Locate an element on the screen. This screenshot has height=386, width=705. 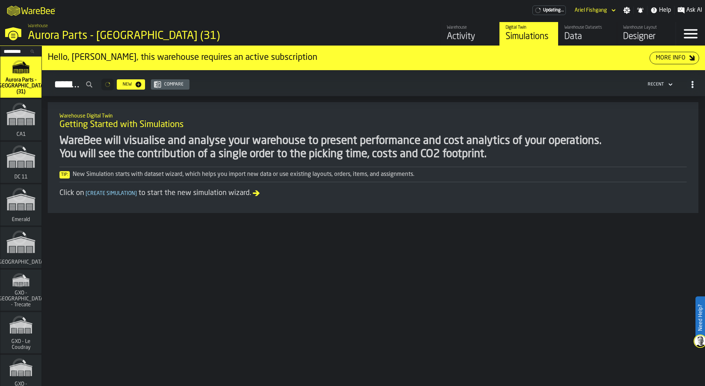
div: Compare is located at coordinates (174, 84).